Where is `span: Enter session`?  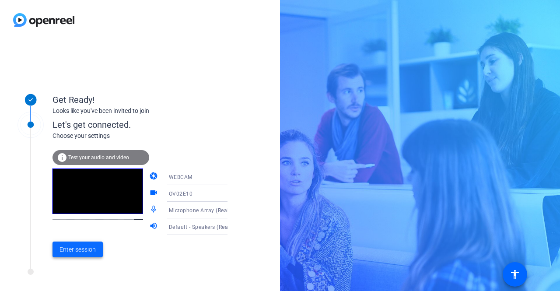 span: Enter session is located at coordinates (77, 249).